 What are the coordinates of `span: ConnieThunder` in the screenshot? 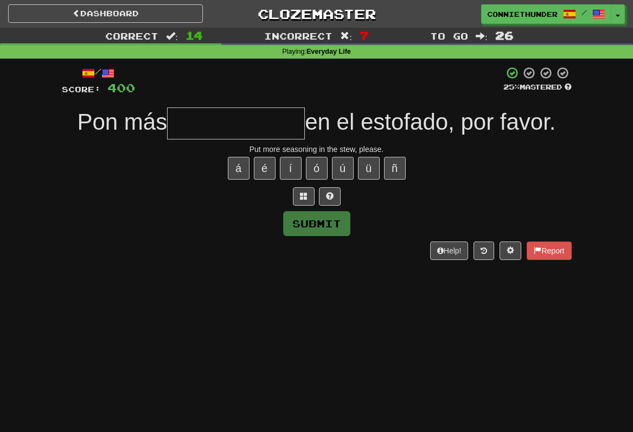 It's located at (523, 14).